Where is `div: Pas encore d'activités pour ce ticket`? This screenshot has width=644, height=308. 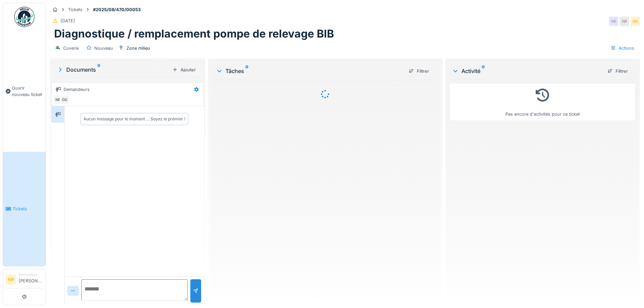 div: Pas encore d'activités pour ce ticket is located at coordinates (543, 101).